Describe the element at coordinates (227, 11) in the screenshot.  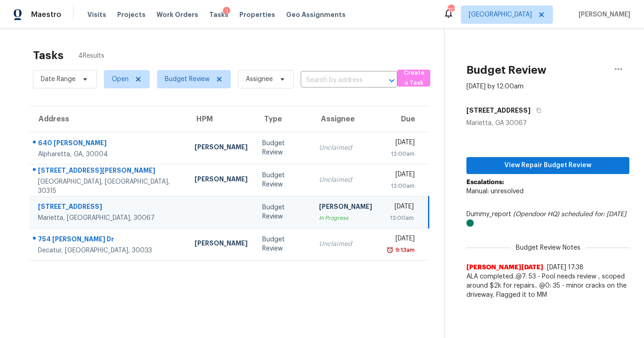
I see `div: 1` at that location.